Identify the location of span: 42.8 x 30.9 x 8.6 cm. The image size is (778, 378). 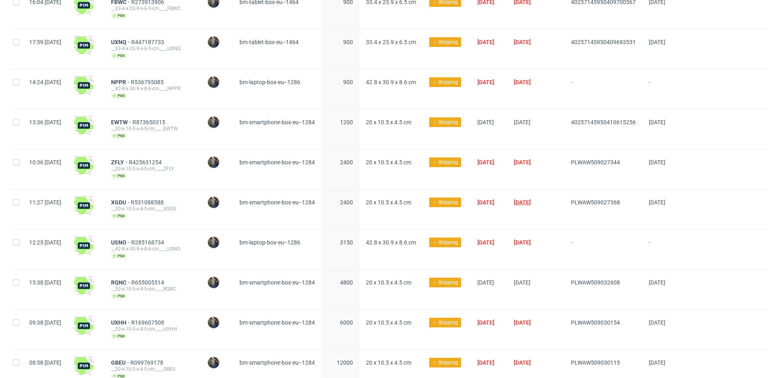
(391, 243).